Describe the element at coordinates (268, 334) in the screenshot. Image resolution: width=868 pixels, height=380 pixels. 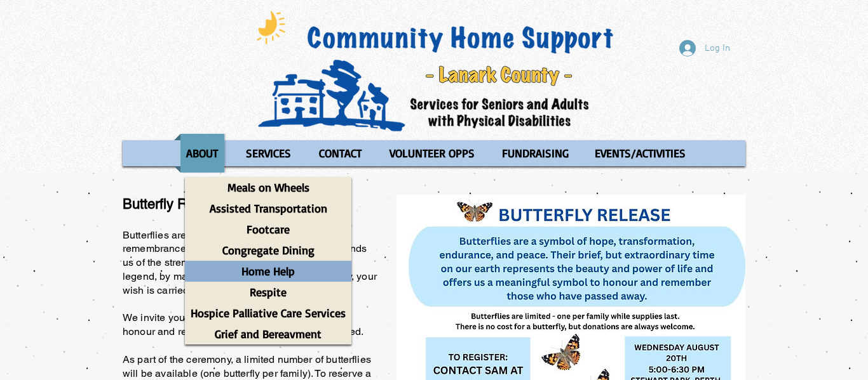
I see `p: Grief and Bereavment` at that location.